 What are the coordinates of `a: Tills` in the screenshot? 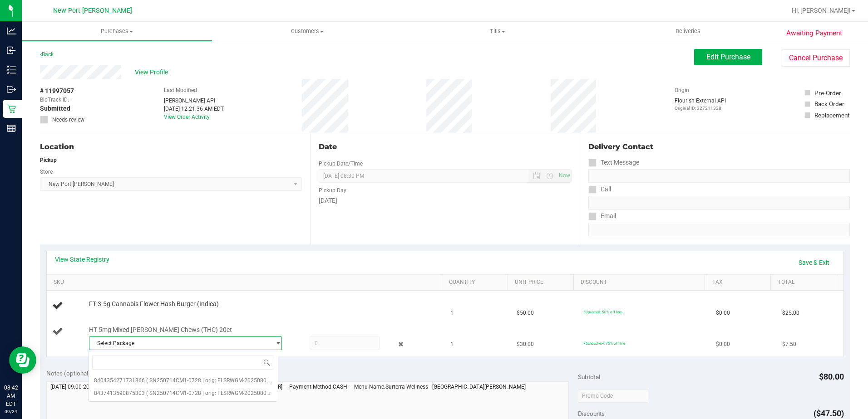 It's located at (497, 31).